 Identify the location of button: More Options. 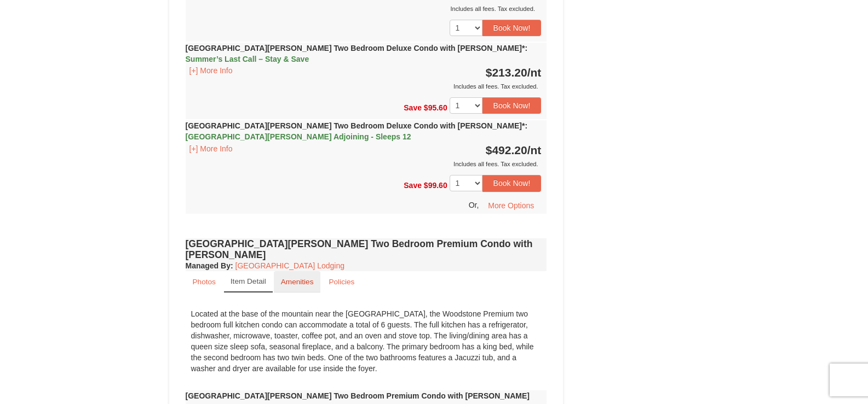
(511, 206).